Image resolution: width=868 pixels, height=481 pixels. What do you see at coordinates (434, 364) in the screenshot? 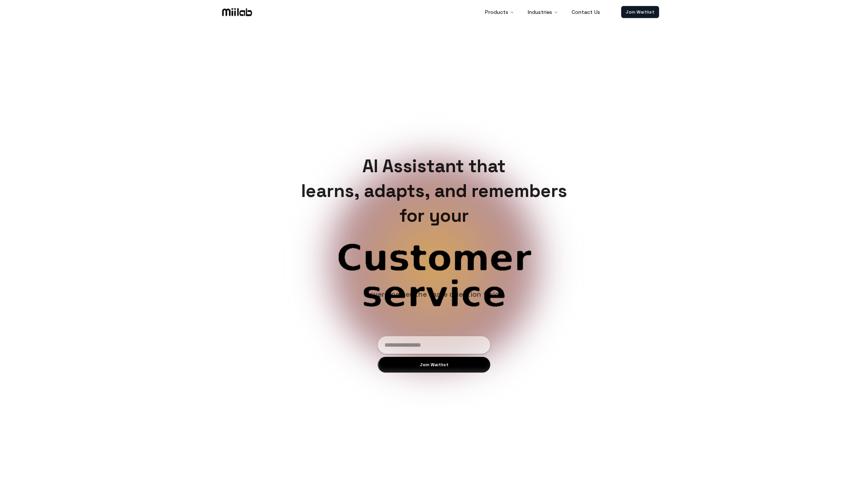
I see `button: Join Waitlist` at bounding box center [434, 364].